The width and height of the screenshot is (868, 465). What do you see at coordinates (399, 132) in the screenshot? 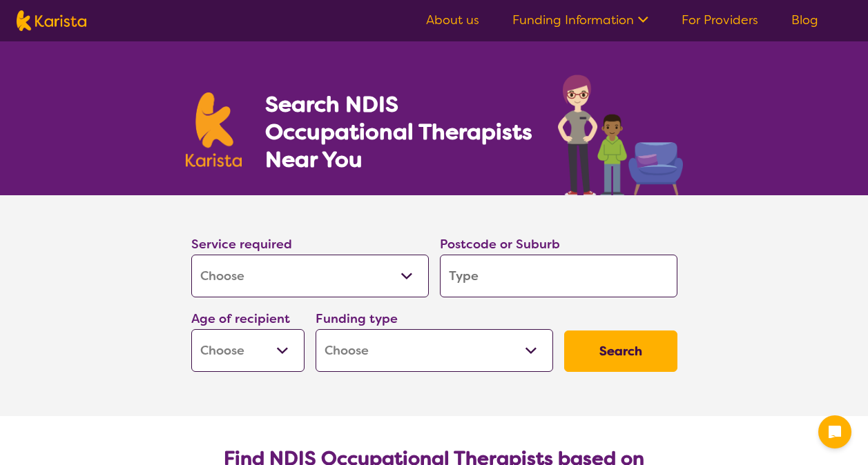
I see `h1: Search NDIS Occupational Therapists Near You` at bounding box center [399, 132].